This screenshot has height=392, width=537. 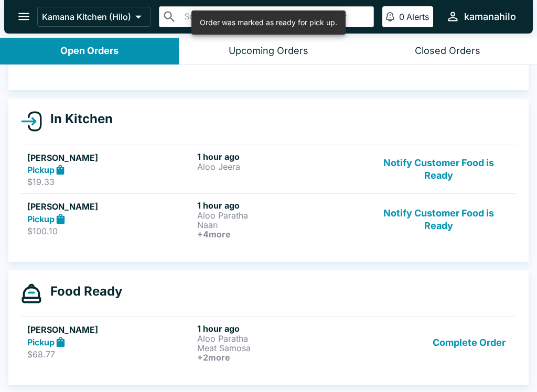 I want to click on button: open drawer, so click(x=23, y=16).